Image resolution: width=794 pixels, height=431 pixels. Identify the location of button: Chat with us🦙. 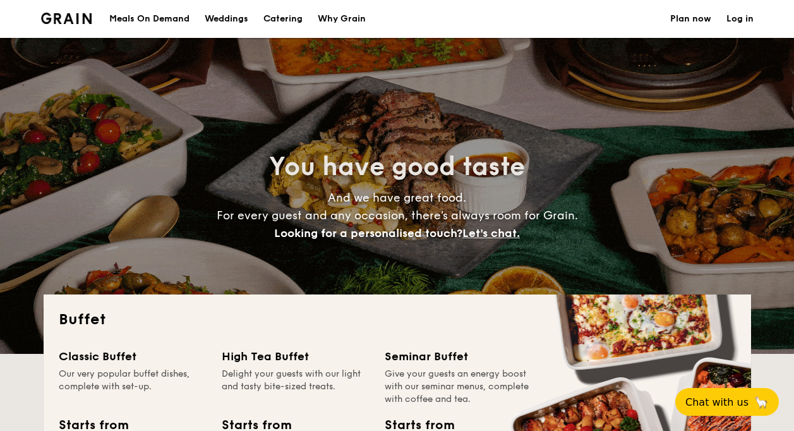
(727, 402).